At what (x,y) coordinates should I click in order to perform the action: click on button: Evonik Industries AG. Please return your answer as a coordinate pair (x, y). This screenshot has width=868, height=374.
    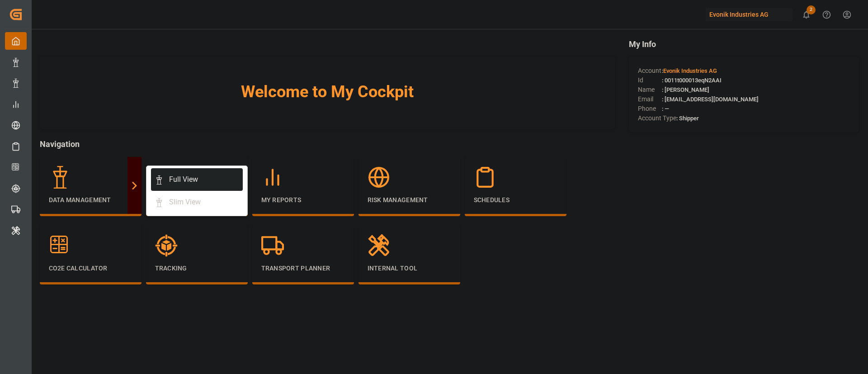
    Looking at the image, I should click on (751, 15).